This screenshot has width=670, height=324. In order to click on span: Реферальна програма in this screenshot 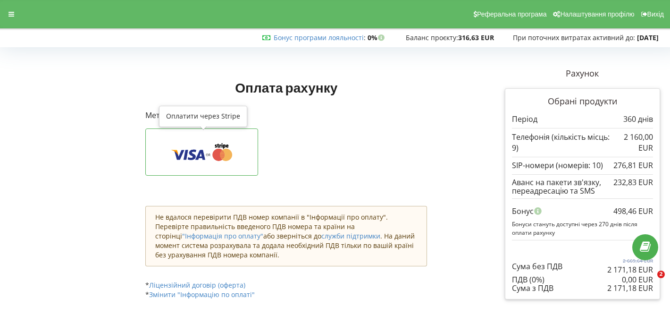, I will do `click(512, 14)`.